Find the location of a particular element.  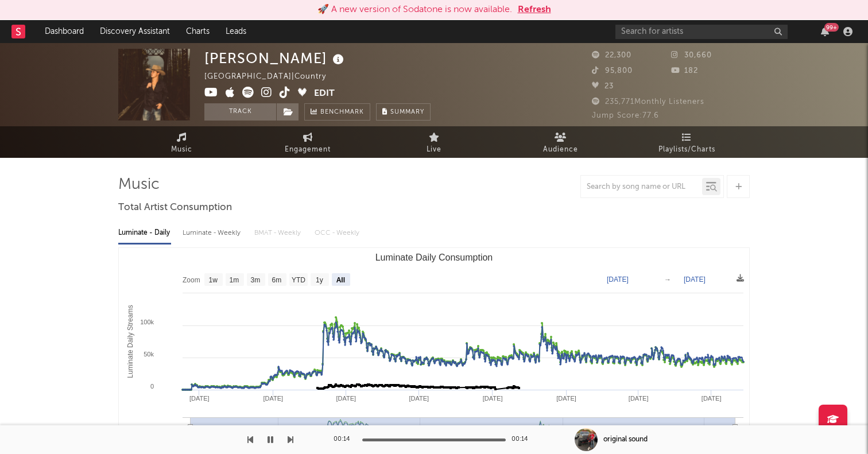

text: 6m is located at coordinates (277, 280).